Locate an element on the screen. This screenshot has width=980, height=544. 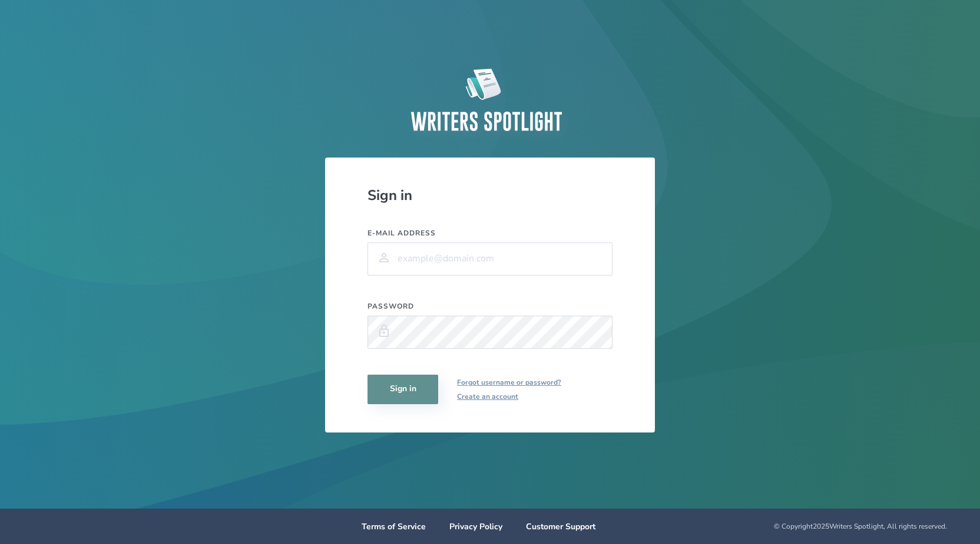
label: Password is located at coordinates (490, 306).